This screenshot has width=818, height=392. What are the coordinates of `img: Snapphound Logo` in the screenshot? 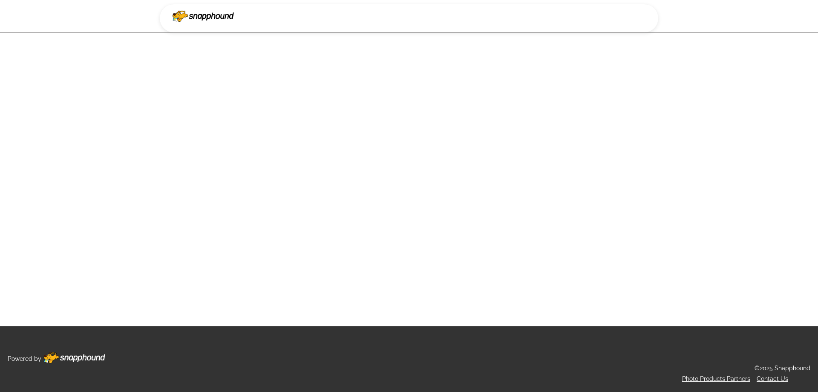 It's located at (203, 16).